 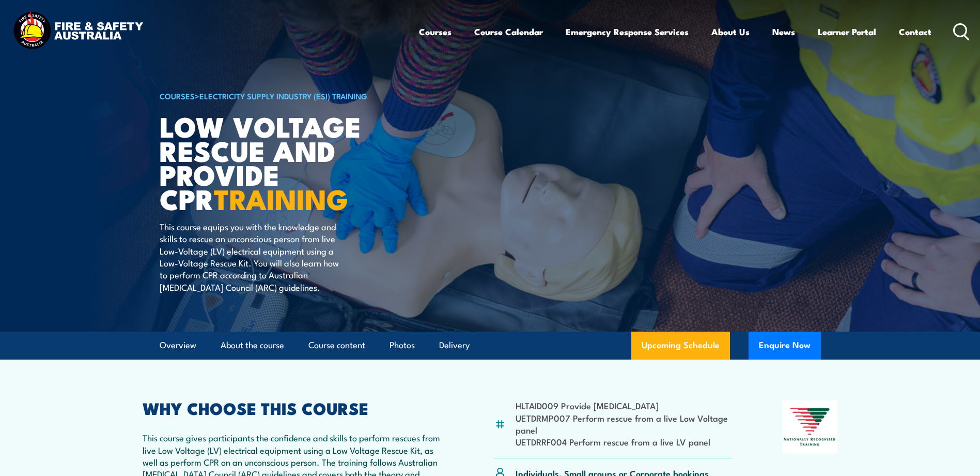 I want to click on button: Enquire Now, so click(x=784, y=346).